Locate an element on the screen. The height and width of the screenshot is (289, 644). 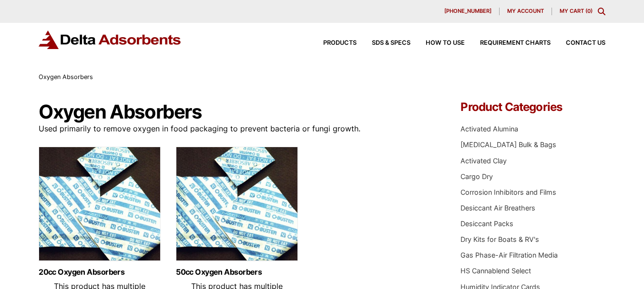
span: Oxygen Absorbers is located at coordinates (66, 77).